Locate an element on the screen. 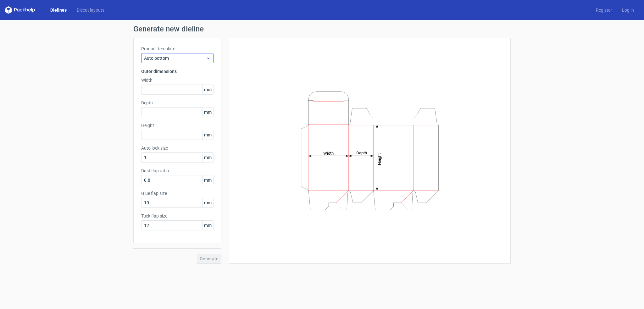 The image size is (644, 309). label: Depth is located at coordinates (177, 103).